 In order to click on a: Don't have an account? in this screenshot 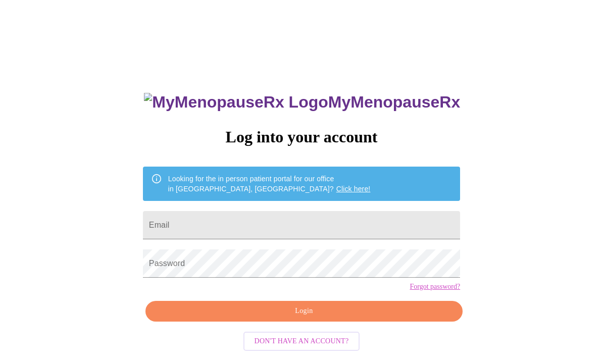, I will do `click(302, 340)`.